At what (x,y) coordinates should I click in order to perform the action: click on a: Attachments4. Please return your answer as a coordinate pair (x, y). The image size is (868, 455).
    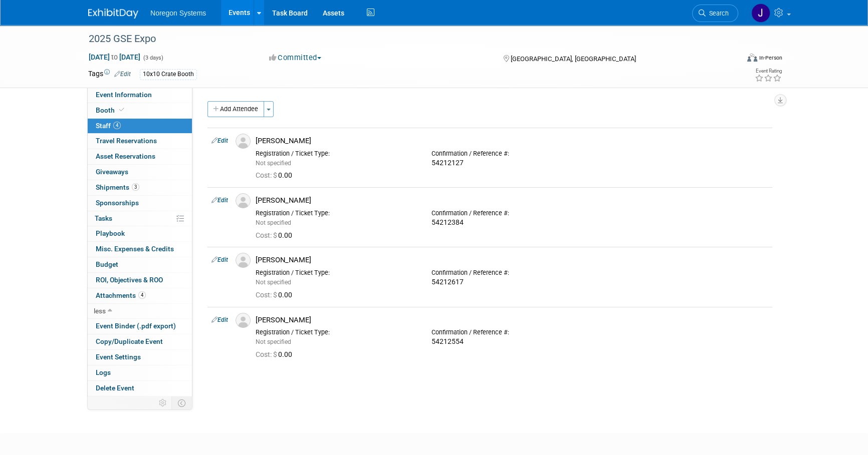
    Looking at the image, I should click on (140, 296).